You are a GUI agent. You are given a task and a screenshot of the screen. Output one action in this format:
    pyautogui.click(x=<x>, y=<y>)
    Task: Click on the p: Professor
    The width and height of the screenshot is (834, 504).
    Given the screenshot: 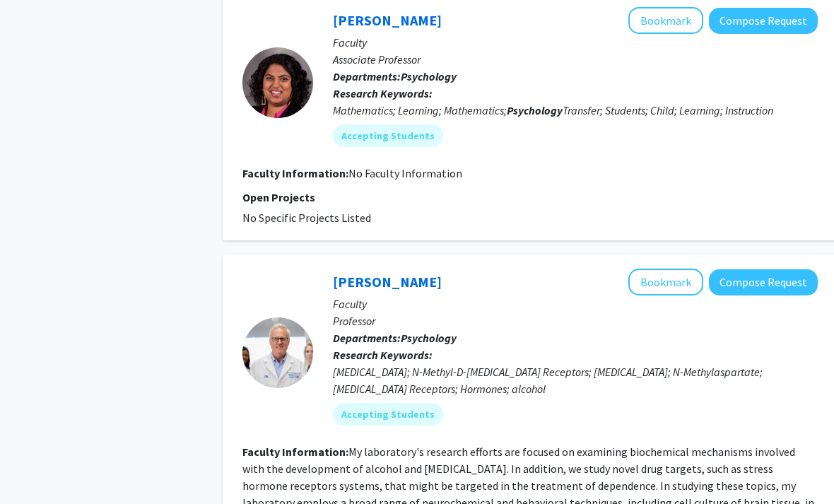 What is the action you would take?
    pyautogui.click(x=575, y=321)
    